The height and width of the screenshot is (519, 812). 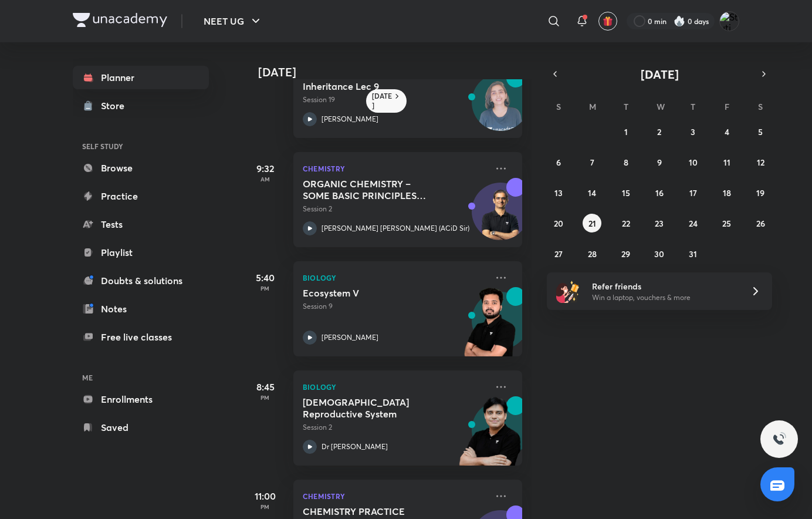 What do you see at coordinates (727, 193) in the screenshot?
I see `abbr: July 18, 2025` at bounding box center [727, 193].